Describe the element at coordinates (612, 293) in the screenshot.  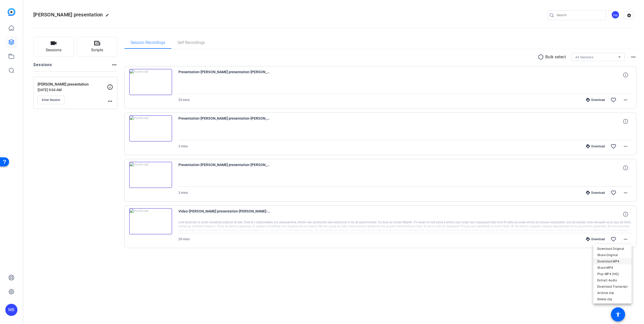
I see `span: Archive clip` at that location.